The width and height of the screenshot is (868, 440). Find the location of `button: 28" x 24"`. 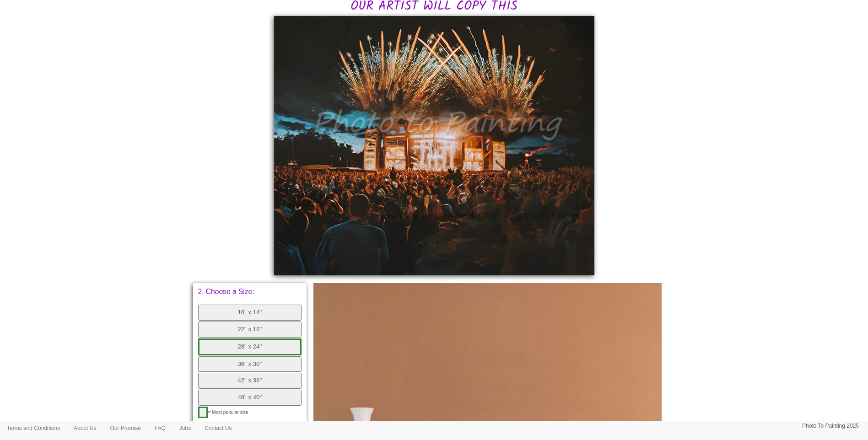

button: 28" x 24" is located at coordinates (250, 347).